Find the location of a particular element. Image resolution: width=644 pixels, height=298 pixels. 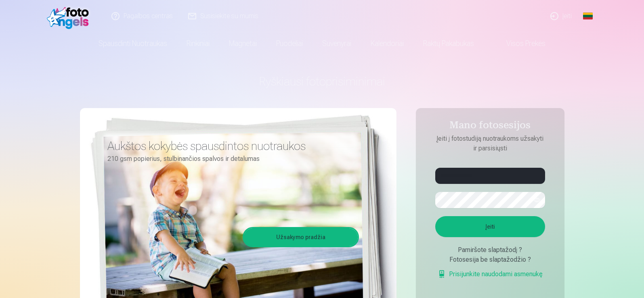

a: Suvenyrai is located at coordinates (337, 43).